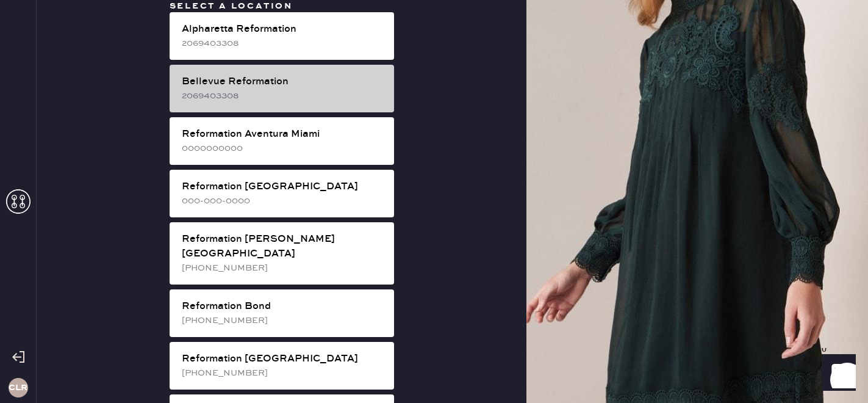 The width and height of the screenshot is (868, 403). What do you see at coordinates (283, 134) in the screenshot?
I see `div: Reformation Aventura Miami` at bounding box center [283, 134].